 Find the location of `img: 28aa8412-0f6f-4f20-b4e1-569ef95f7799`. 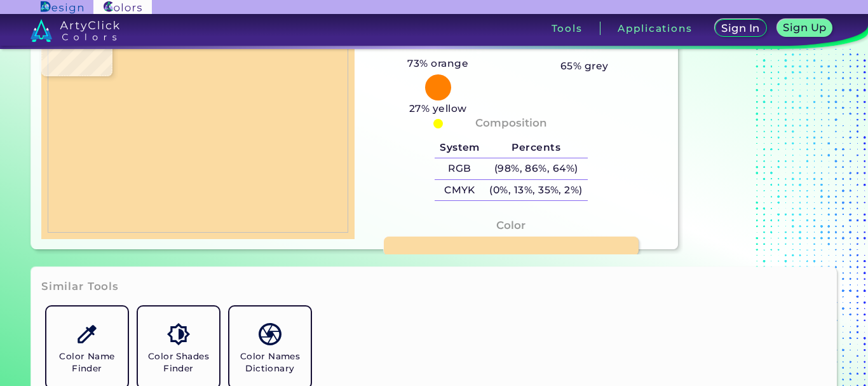

img: 28aa8412-0f6f-4f20-b4e1-569ef95f7799 is located at coordinates (198, 122).